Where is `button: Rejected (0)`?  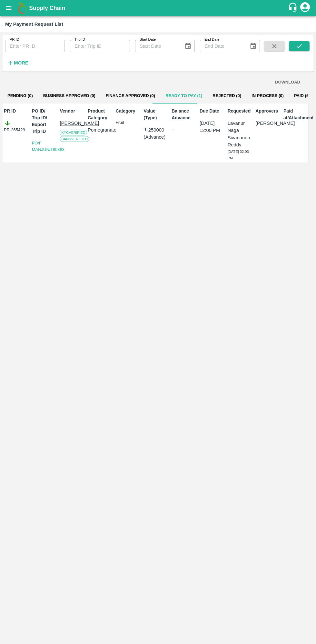
button: Rejected (0) is located at coordinates (227, 96).